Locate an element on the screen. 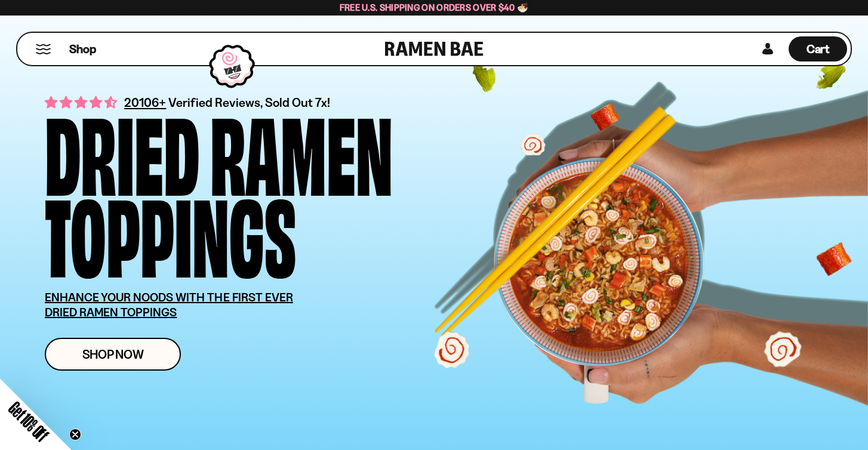 This screenshot has width=868, height=450. span: Shop is located at coordinates (82, 49).